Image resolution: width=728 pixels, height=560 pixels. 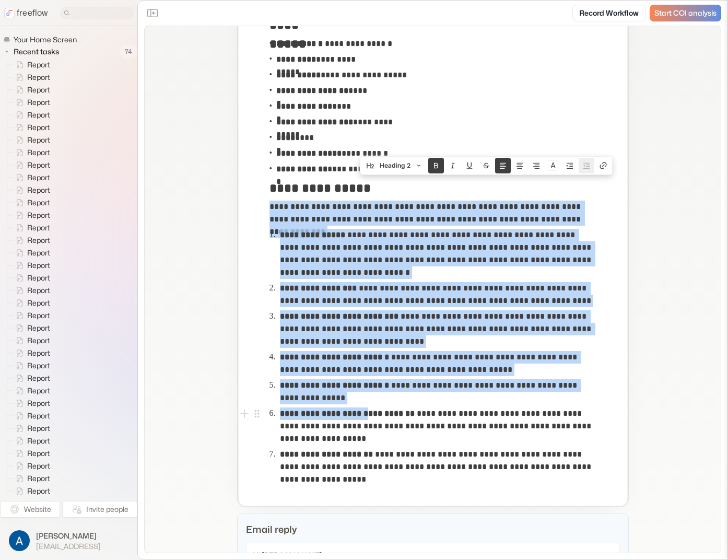 I want to click on button: Colors, so click(x=553, y=165).